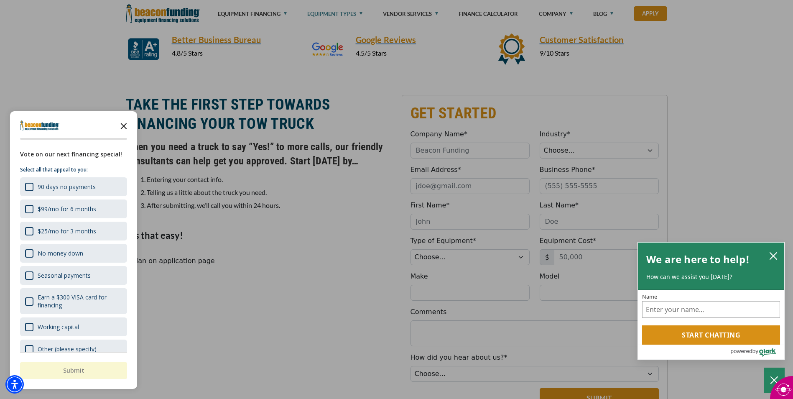  Describe the element at coordinates (741, 351) in the screenshot. I see `span: powered` at that location.